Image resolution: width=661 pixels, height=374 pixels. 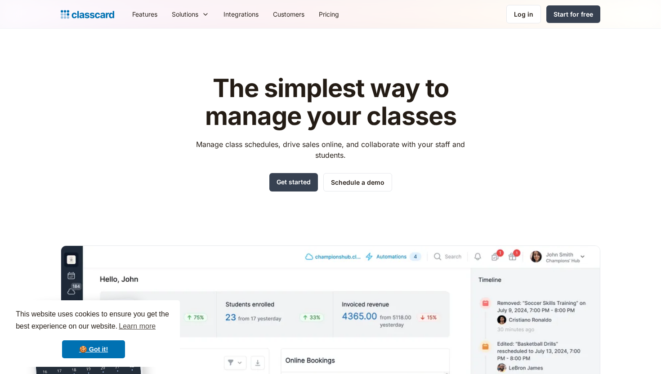 I want to click on a: Schedule a demo, so click(x=357, y=182).